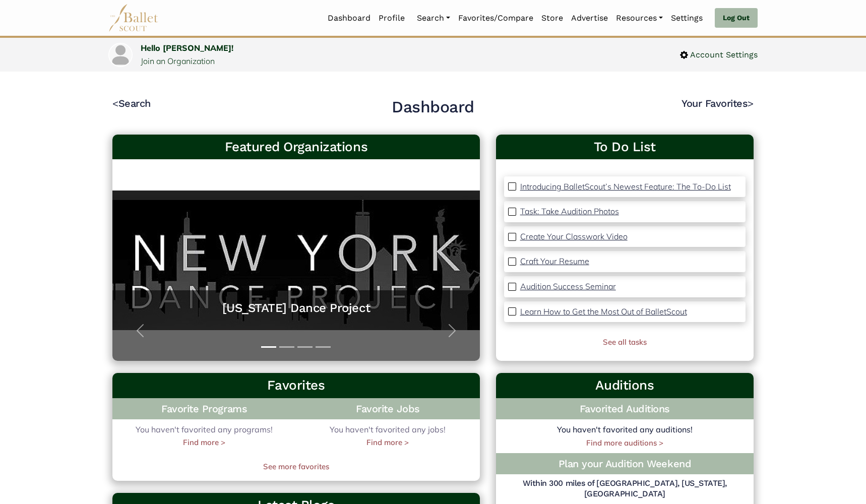  Describe the element at coordinates (495, 18) in the screenshot. I see `a: Favorites/Compare` at that location.